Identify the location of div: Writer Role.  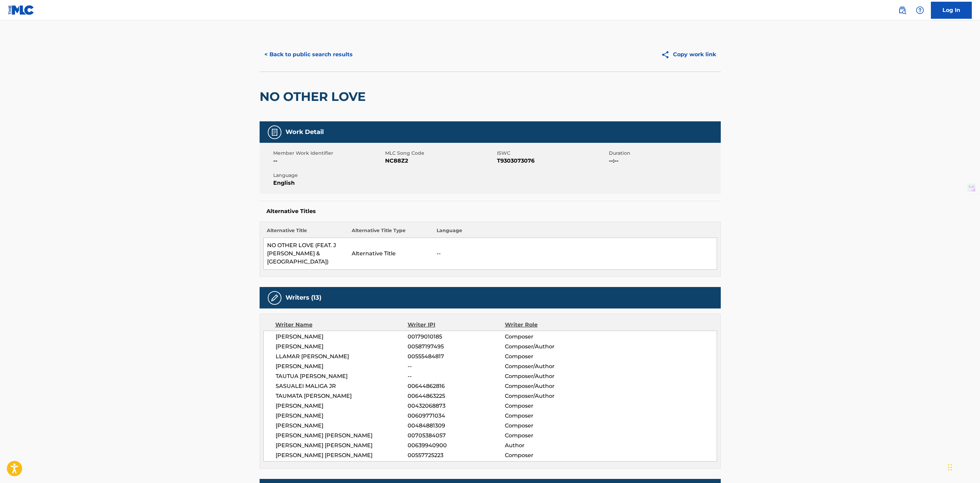
(549, 325).